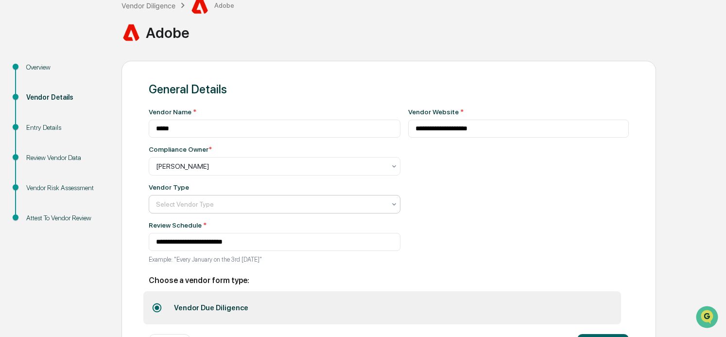 The image size is (726, 337). Describe the element at coordinates (35, 146) in the screenshot. I see `a: 🔎Data Lookup` at that location.